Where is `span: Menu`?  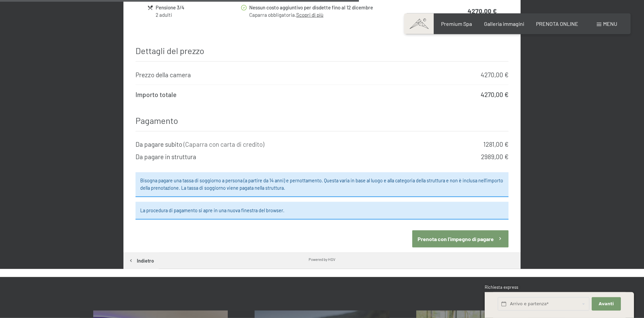
span: Menu is located at coordinates (610, 23).